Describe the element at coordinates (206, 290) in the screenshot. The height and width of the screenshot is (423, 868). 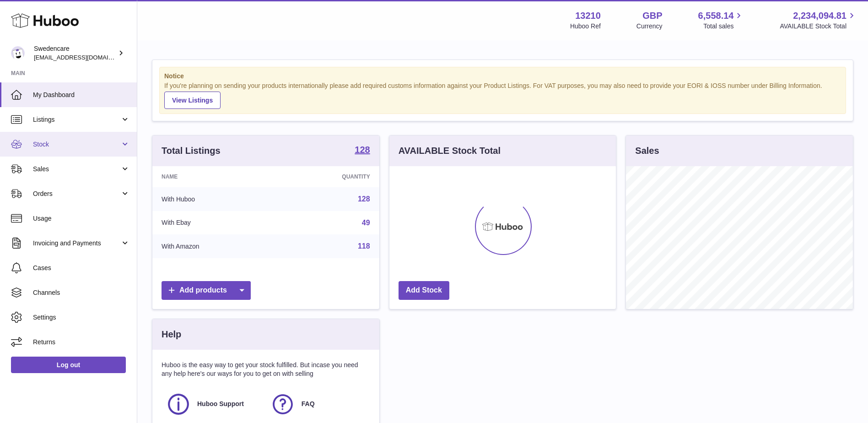
I see `a: Add products` at that location.